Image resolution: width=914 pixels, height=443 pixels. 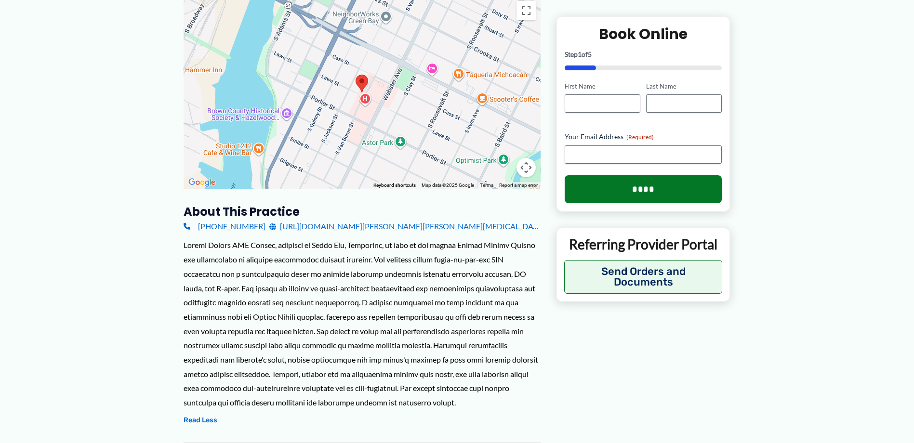 I want to click on img: Google, so click(x=202, y=183).